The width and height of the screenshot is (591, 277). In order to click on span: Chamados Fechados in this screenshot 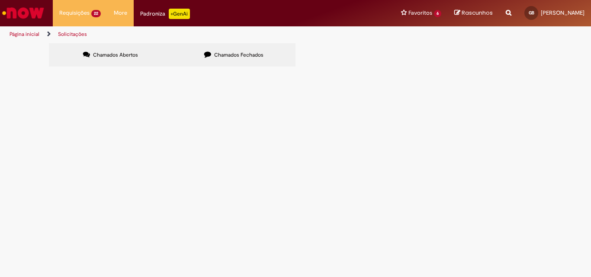, I will do `click(239, 55)`.